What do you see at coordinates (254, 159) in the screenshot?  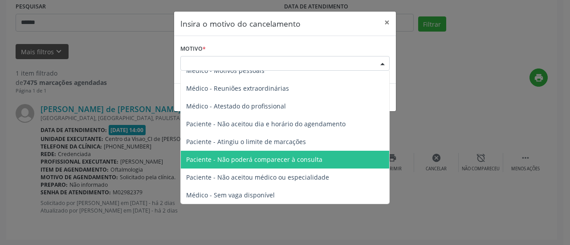 I see `span: Paciente - Não poderá comparecer à consulta` at bounding box center [254, 159].